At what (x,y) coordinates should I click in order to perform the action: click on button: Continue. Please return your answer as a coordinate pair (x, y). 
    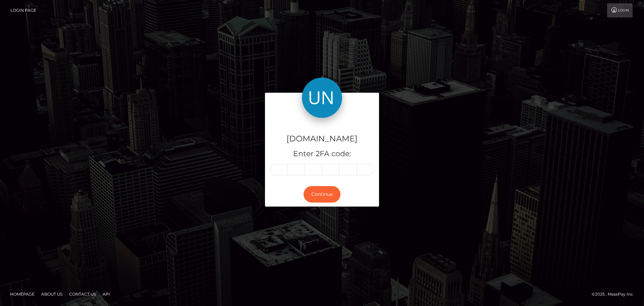
    Looking at the image, I should click on (322, 194).